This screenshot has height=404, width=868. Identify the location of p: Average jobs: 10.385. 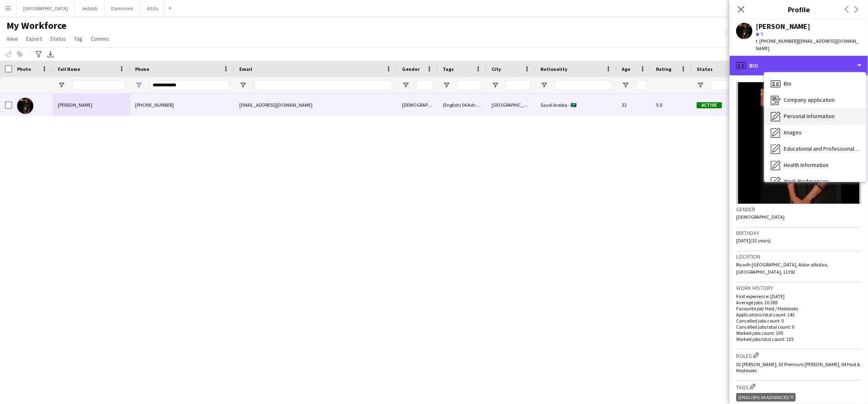
(799, 302).